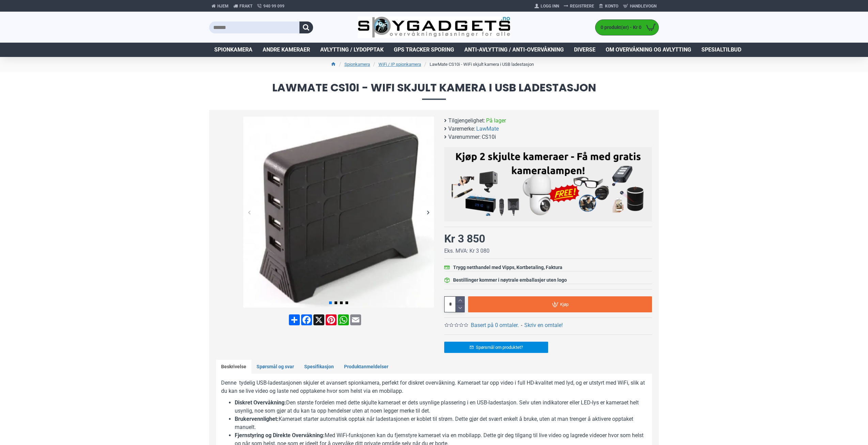 Image resolution: width=868 pixels, height=445 pixels. Describe the element at coordinates (356, 320) in the screenshot. I see `a: Email` at that location.